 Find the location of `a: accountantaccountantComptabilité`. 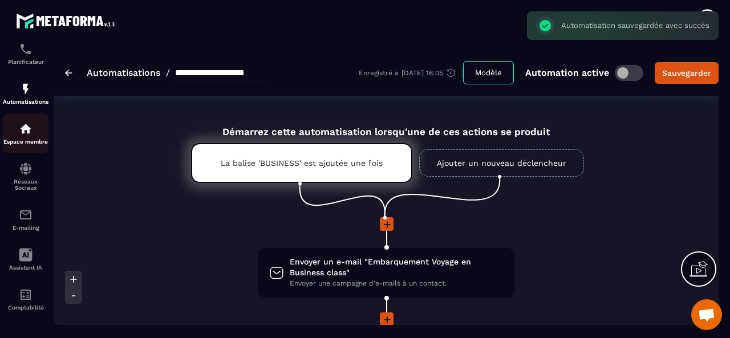

a: accountantaccountantComptabilité is located at coordinates (26, 299).